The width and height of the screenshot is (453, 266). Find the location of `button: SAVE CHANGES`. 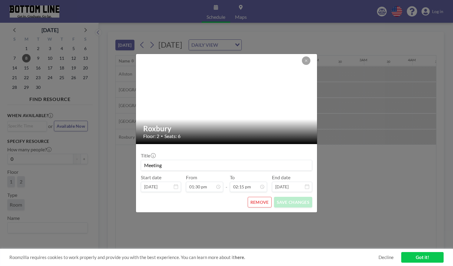

button: SAVE CHANGES is located at coordinates (293, 202).